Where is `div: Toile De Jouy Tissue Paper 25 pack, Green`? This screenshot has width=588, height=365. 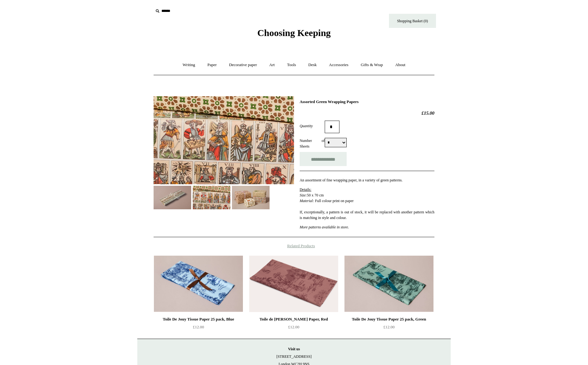 div: Toile De Jouy Tissue Paper 25 pack, Green is located at coordinates (388, 319).